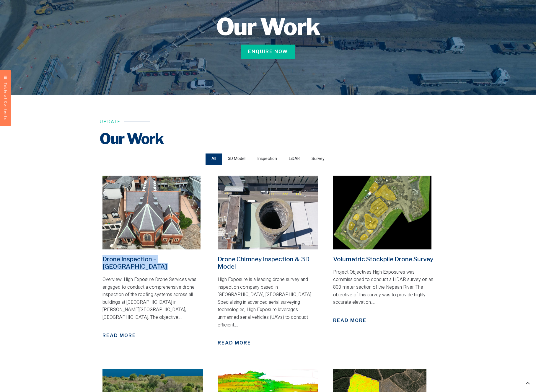 This screenshot has width=536, height=392. Describe the element at coordinates (110, 122) in the screenshot. I see `h6: Update` at that location.